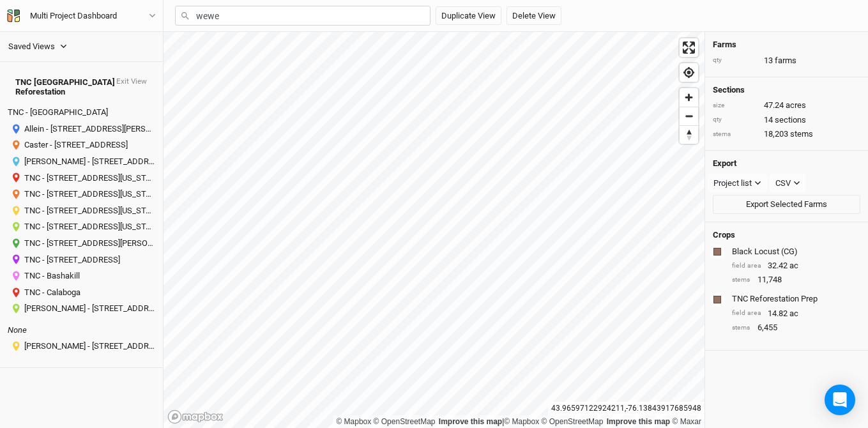 This screenshot has height=428, width=868. Describe the element at coordinates (89, 347) in the screenshot. I see `div: Name: Evans - 701 Finnegan Road, Potsdam, New York 13676, United States Last Modified: 11 hours a...` at that location.